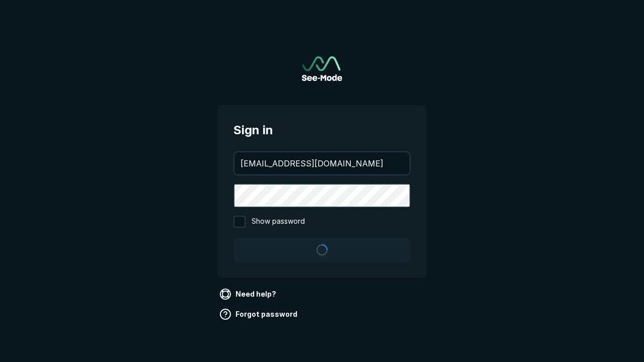 This screenshot has height=362, width=644. Describe the element at coordinates (322, 68) in the screenshot. I see `a: Go to sign in` at that location.